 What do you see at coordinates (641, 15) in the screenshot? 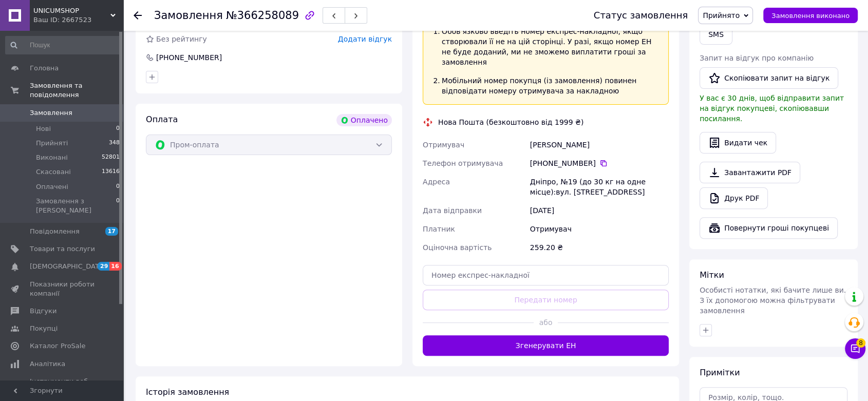
I see `div: Статус замовлення` at bounding box center [641, 15].